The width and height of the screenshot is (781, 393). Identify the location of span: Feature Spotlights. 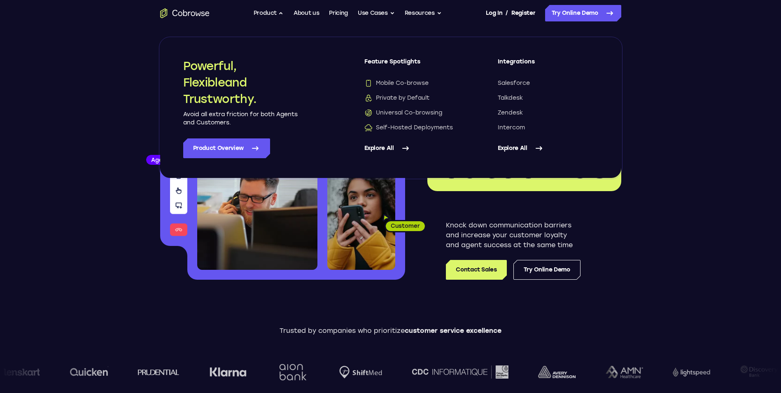
(414, 65).